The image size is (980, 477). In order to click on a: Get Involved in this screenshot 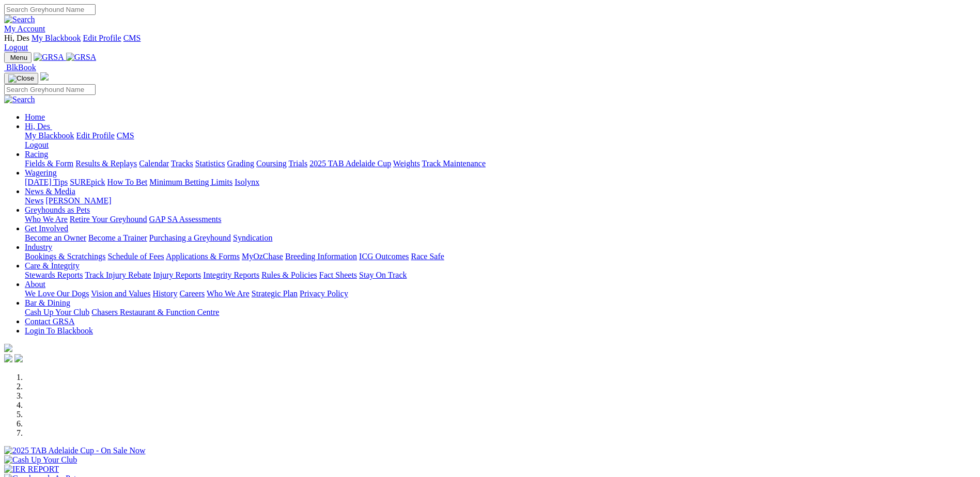, I will do `click(46, 228)`.